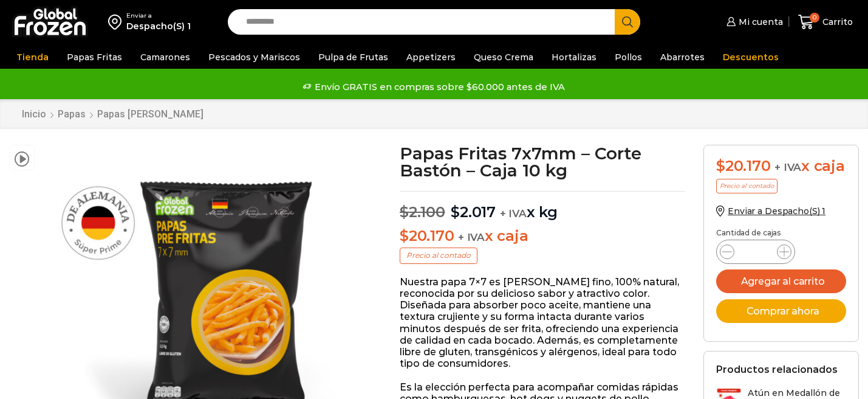 Image resolution: width=868 pixels, height=399 pixels. What do you see at coordinates (759, 22) in the screenshot?
I see `span: Mi cuenta` at bounding box center [759, 22].